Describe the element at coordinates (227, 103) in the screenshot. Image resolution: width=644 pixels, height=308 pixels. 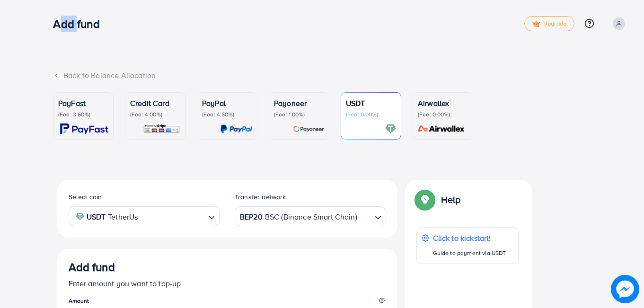
I see `p: PayPal` at that location.